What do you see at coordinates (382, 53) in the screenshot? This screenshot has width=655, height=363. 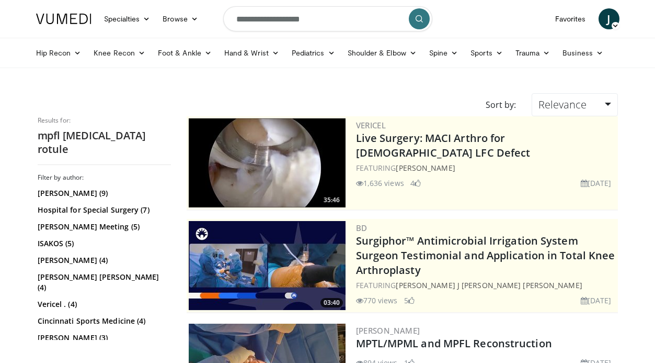 I see `a: Shoulder & Elbow` at bounding box center [382, 53].